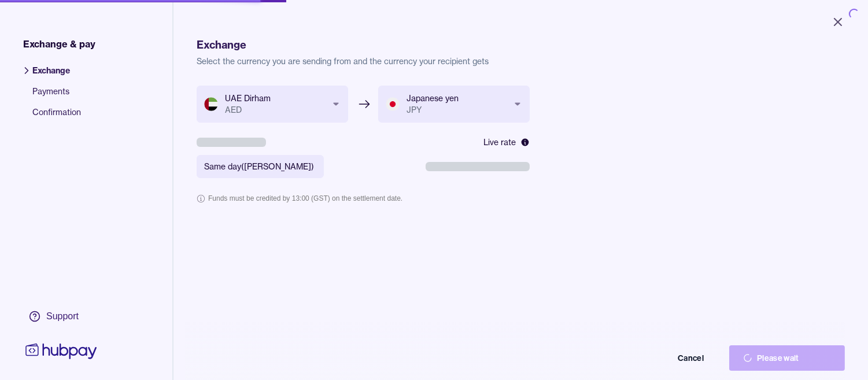  What do you see at coordinates (61, 317) in the screenshot?
I see `a: Support` at bounding box center [61, 317].